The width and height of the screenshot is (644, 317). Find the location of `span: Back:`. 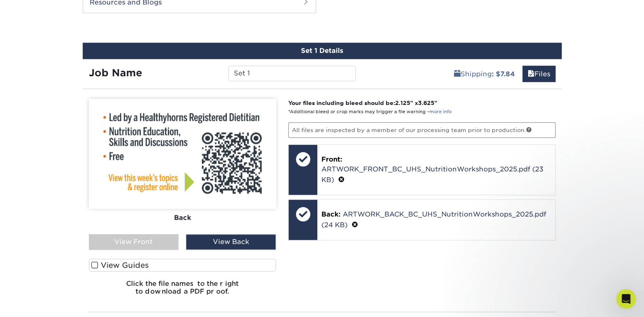

span: Back: is located at coordinates (331, 214).